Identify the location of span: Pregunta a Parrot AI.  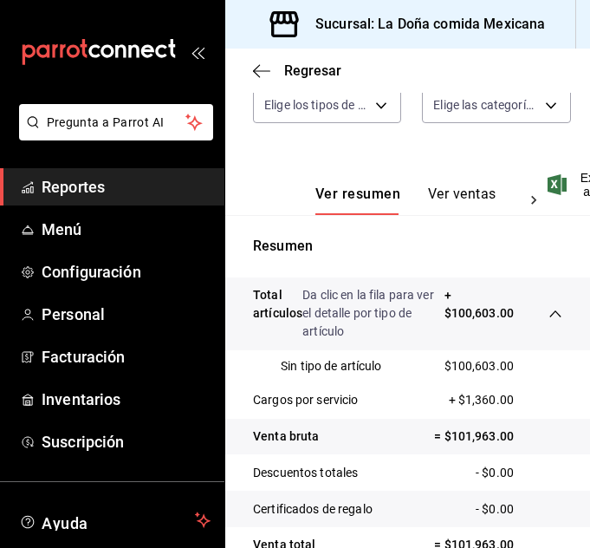
(116, 122).